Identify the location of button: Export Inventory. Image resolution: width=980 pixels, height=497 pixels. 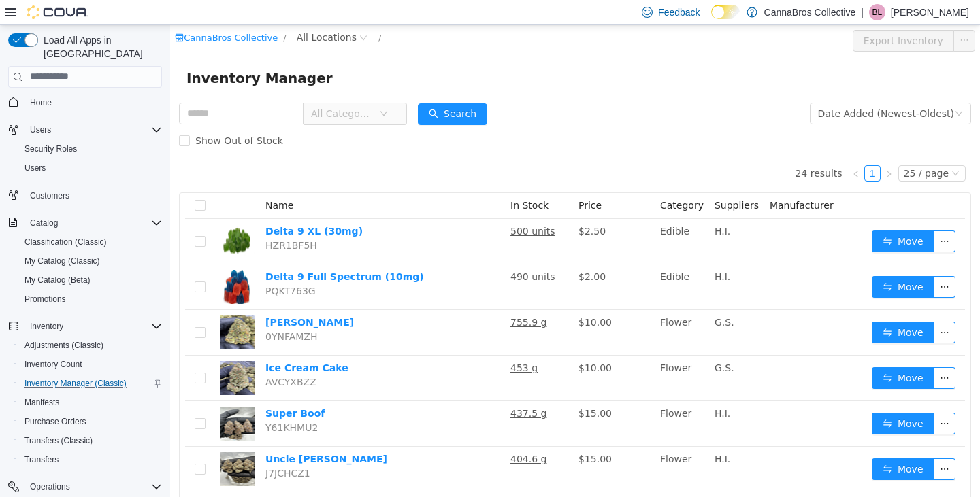
(733, 15).